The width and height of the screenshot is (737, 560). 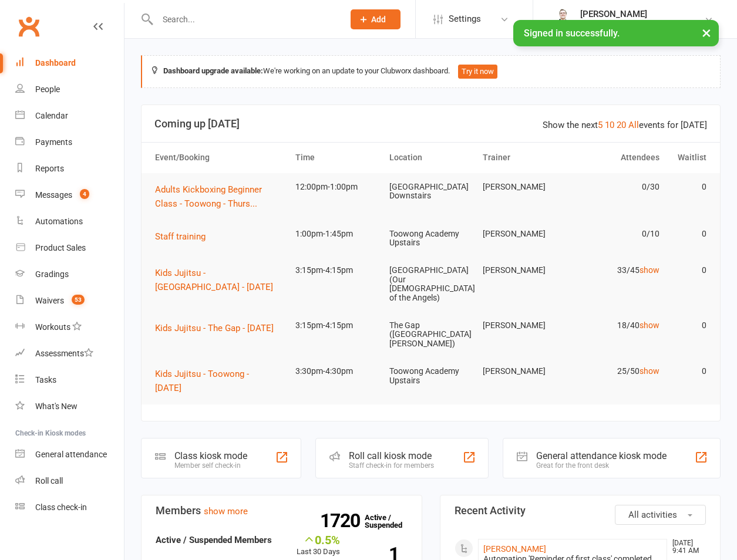 What do you see at coordinates (69, 406) in the screenshot?
I see `a: What's New` at bounding box center [69, 406].